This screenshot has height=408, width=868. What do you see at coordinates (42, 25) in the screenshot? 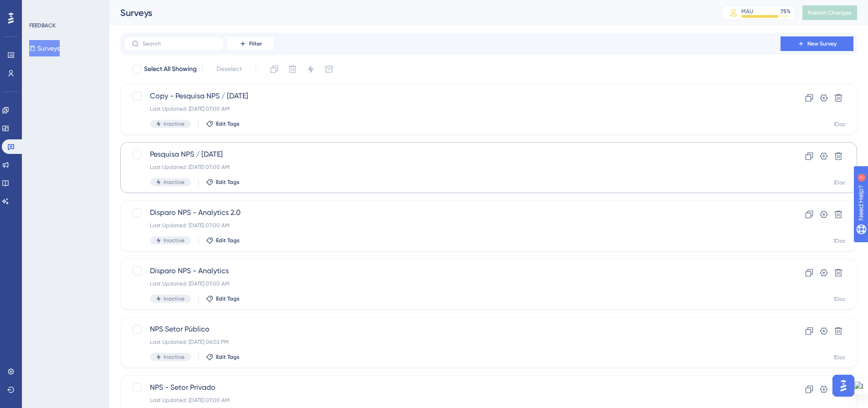
I see `div: FEEDBACK` at bounding box center [42, 25].